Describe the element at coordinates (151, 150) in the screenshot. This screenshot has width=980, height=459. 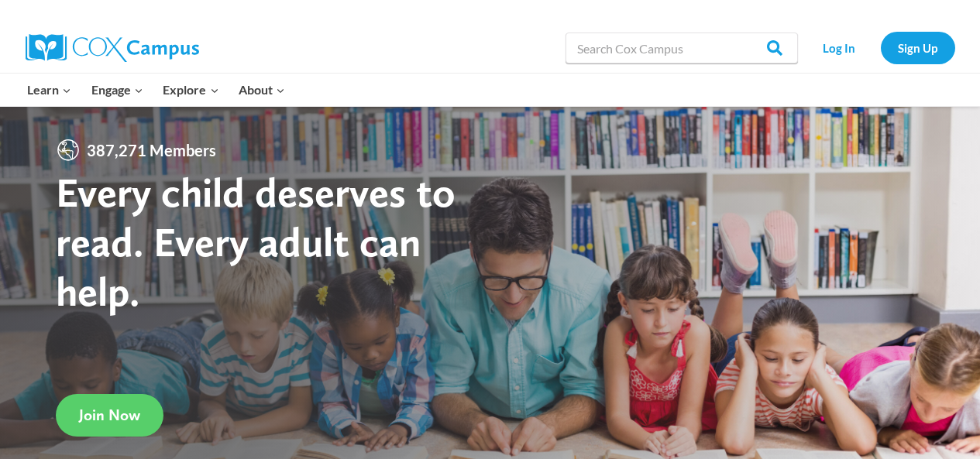
I see `span: 387,271 Members` at that location.